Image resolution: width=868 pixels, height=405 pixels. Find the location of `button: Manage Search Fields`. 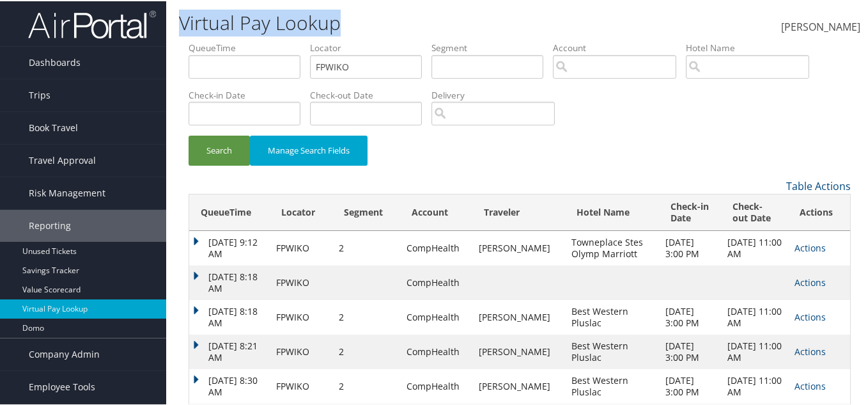

button: Manage Search Fields is located at coordinates (309, 149).